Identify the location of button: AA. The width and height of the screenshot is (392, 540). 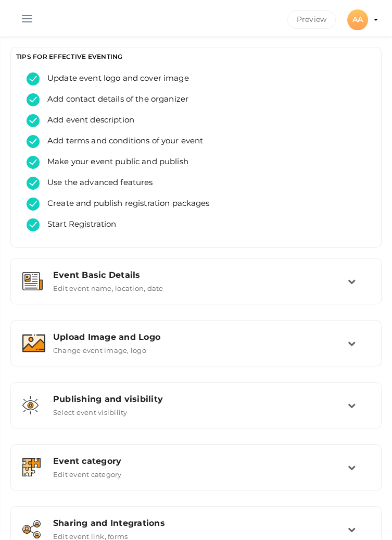
(358, 19).